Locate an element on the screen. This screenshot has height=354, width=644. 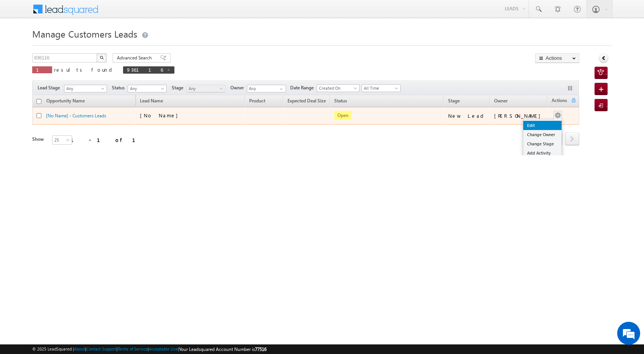
span: 25 is located at coordinates (63, 140).